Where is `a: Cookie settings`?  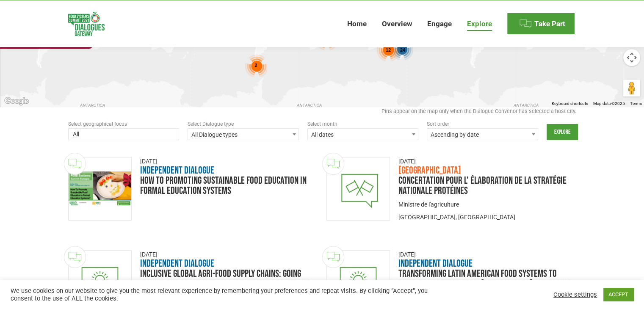
a: Cookie settings is located at coordinates (575, 295).